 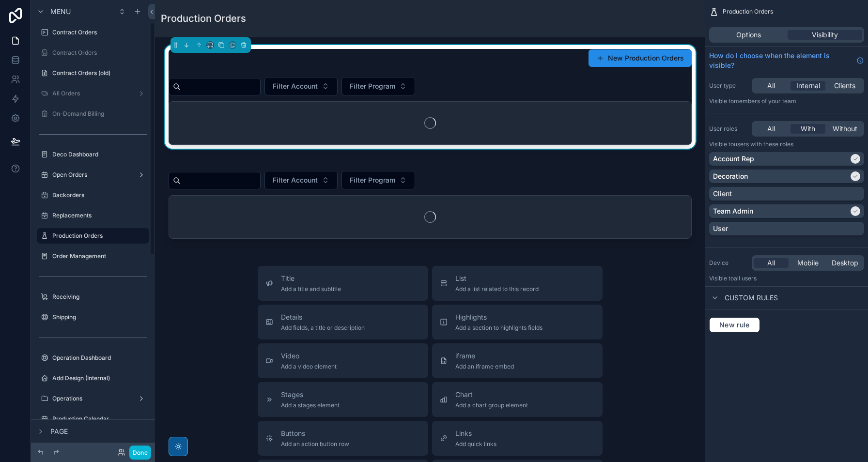 What do you see at coordinates (498, 317) in the screenshot?
I see `span: Highlights` at bounding box center [498, 317].